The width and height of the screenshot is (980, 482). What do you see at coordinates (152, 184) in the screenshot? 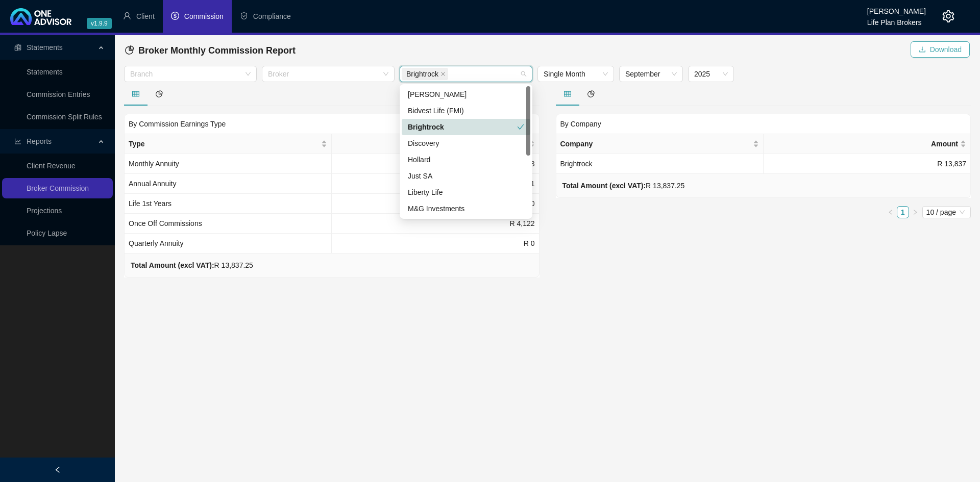
I see `span: Annual Annuity` at bounding box center [152, 184].